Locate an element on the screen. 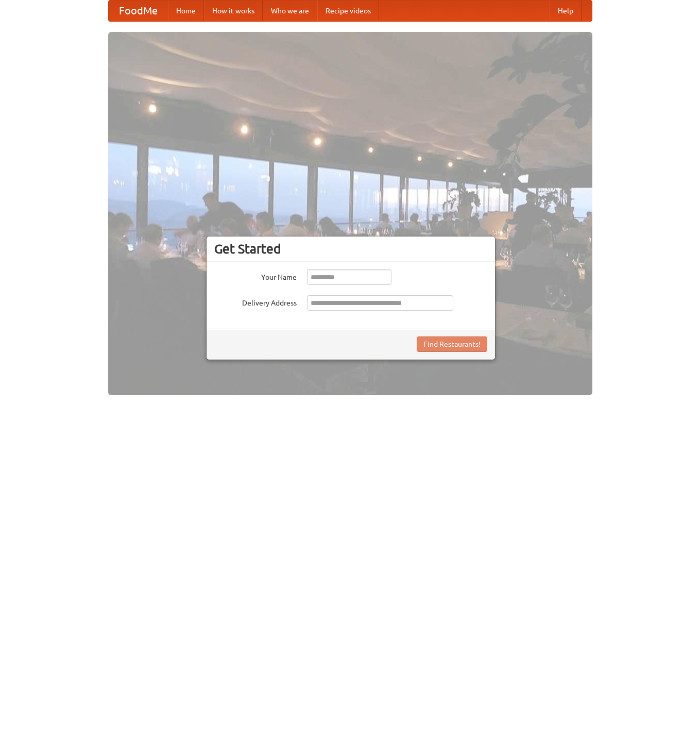  label: Delivery Address is located at coordinates (256, 301).